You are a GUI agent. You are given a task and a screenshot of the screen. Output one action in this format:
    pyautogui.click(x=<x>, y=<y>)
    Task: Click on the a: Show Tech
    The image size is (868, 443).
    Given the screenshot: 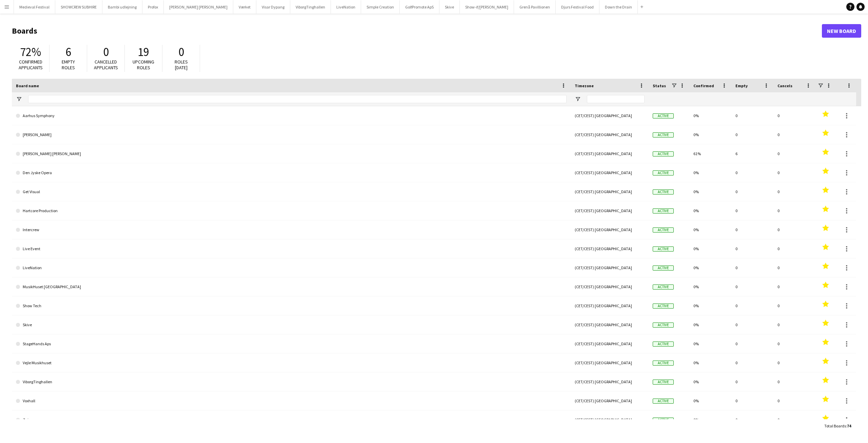 What is the action you would take?
    pyautogui.click(x=291, y=306)
    